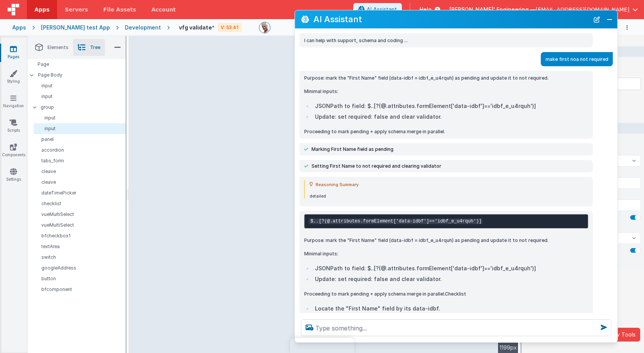 The height and width of the screenshot is (353, 644). What do you see at coordinates (446, 40) in the screenshot?
I see `p: I can help with support, schema and coding ...` at bounding box center [446, 40].